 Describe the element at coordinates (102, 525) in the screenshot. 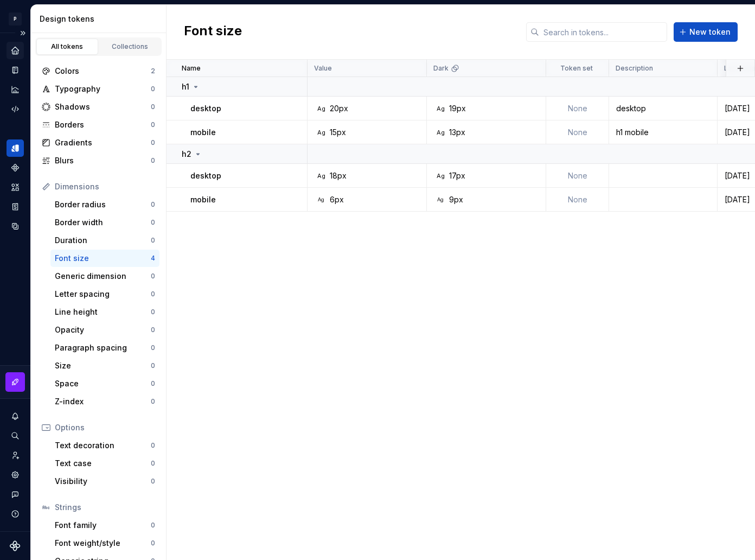

I see `div: Font family` at that location.